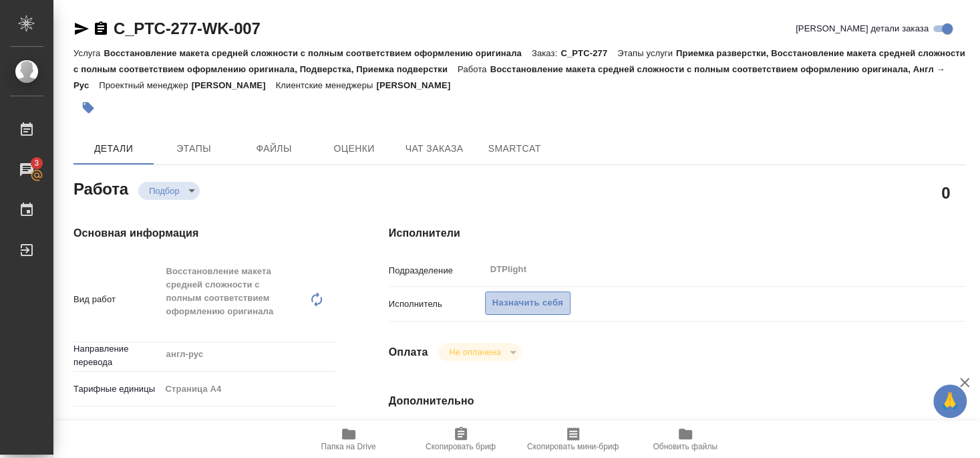 The width and height of the screenshot is (980, 458). I want to click on p: Кол-во единиц, so click(117, 424).